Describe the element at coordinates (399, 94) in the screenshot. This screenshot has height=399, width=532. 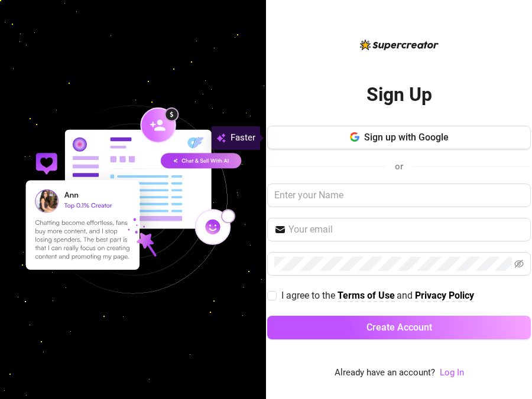
I see `h2: Sign Up` at that location.